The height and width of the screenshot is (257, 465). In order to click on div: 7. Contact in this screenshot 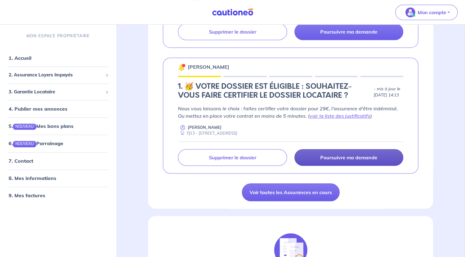, I will do `click(58, 161)`.